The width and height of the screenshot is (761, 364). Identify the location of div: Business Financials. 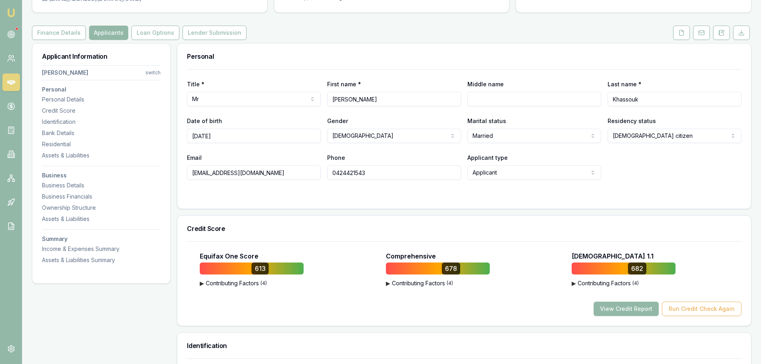
(101, 197).